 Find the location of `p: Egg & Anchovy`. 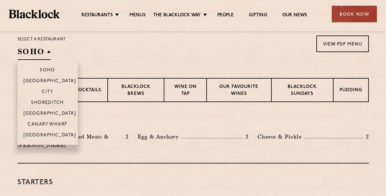

p: Egg & Anchovy is located at coordinates (160, 137).